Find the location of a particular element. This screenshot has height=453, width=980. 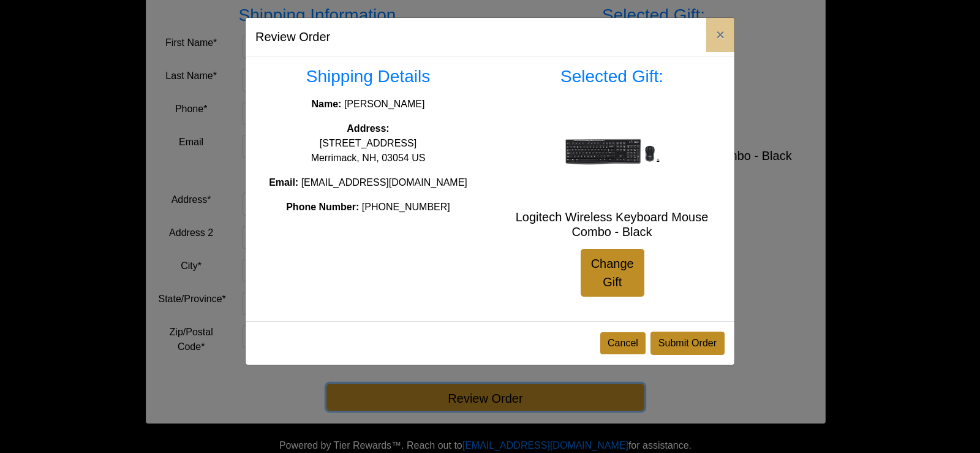

button: Cancel is located at coordinates (623, 344).